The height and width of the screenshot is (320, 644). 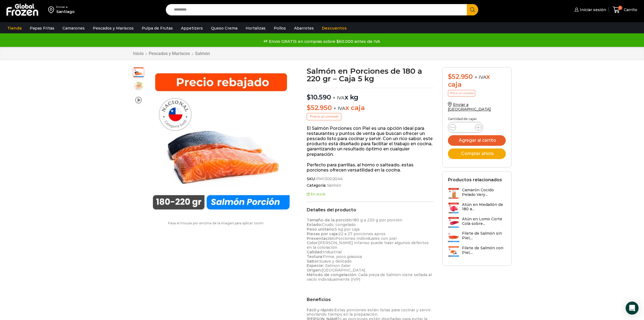 I want to click on strong: Estado:, so click(x=314, y=225).